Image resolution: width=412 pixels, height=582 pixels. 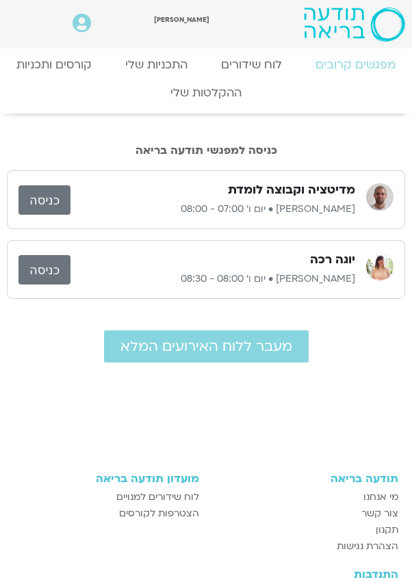 I want to click on h2: כניסה למפגשי תודעה בריאה, so click(x=206, y=150).